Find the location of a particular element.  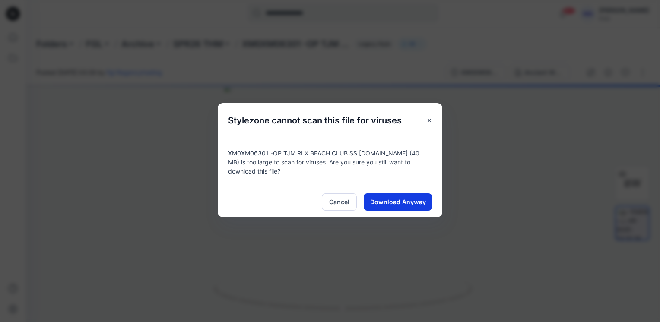

button: Download Anyway is located at coordinates (398, 202).